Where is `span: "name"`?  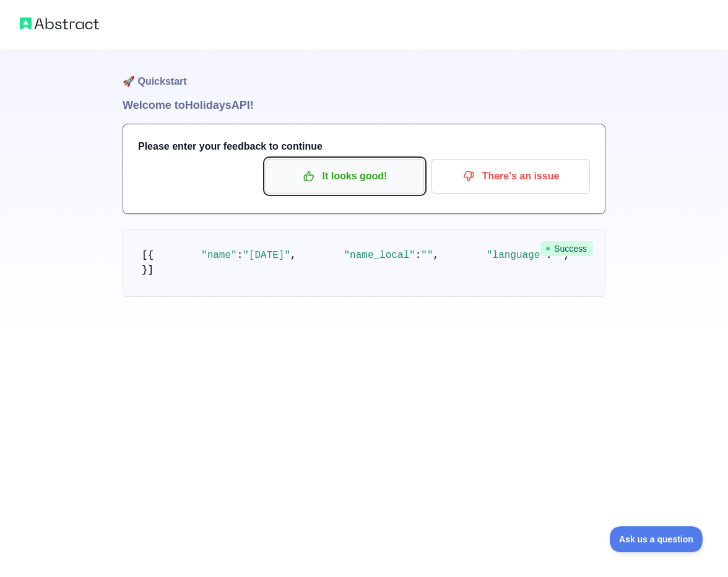 span: "name" is located at coordinates (219, 256).